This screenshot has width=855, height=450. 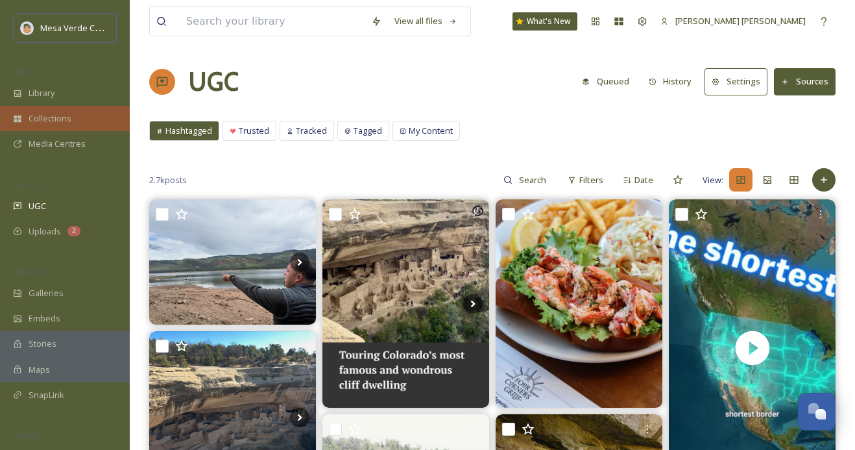 I want to click on img: Fun times with you marvinandson #ouraycolorado #mesaverde #durangocolorado, so click(x=232, y=261).